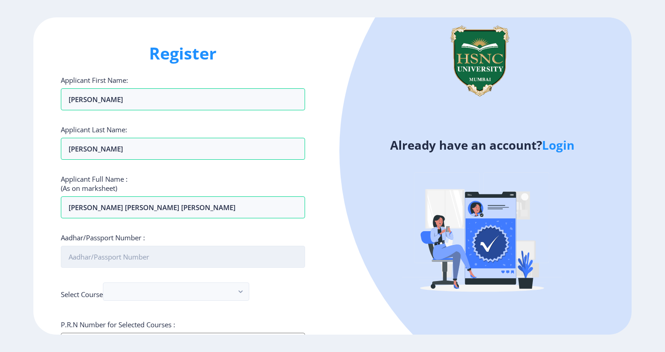 This screenshot has width=665, height=352. I want to click on img: logo, so click(480, 61).